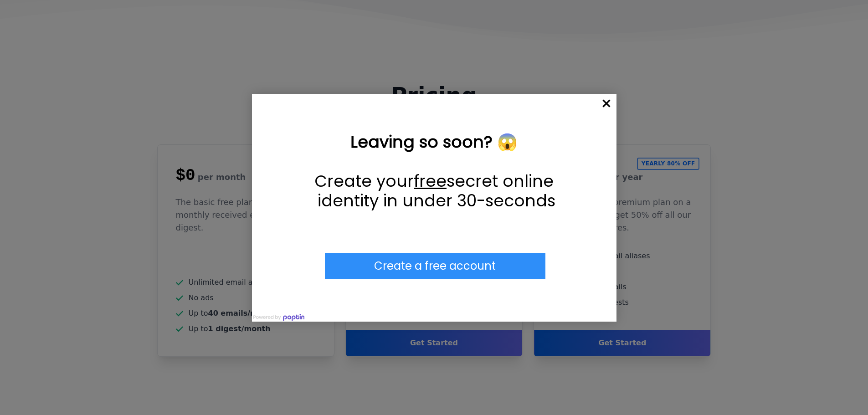 The image size is (868, 415). I want to click on img: Powered by poptin, so click(279, 318).